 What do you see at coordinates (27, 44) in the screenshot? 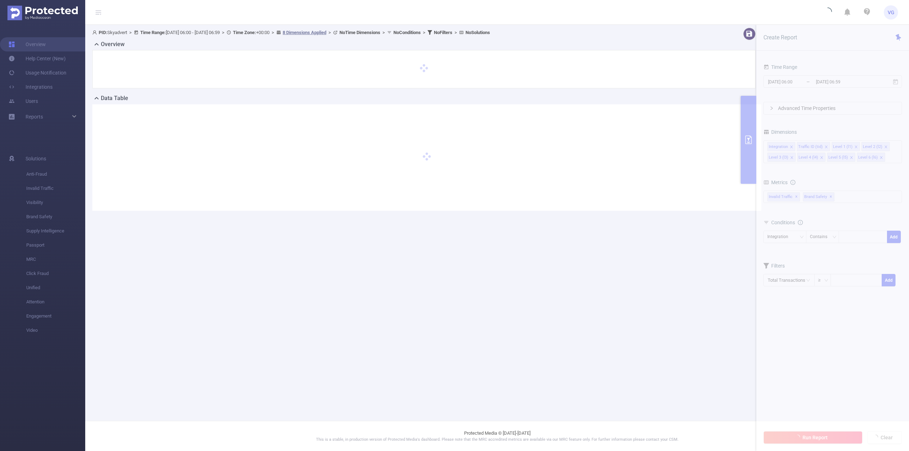
I see `a: Overview` at bounding box center [27, 44].